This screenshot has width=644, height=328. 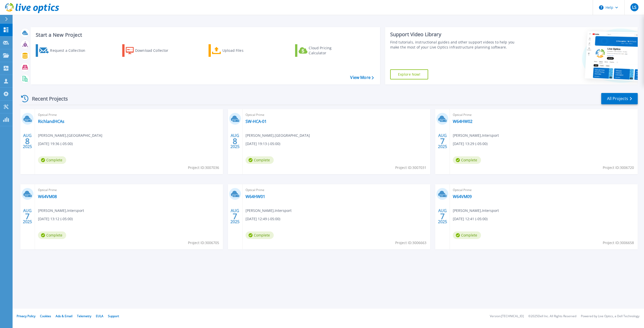 What do you see at coordinates (203, 243) in the screenshot?
I see `span: Project ID: 3006705` at bounding box center [203, 243].